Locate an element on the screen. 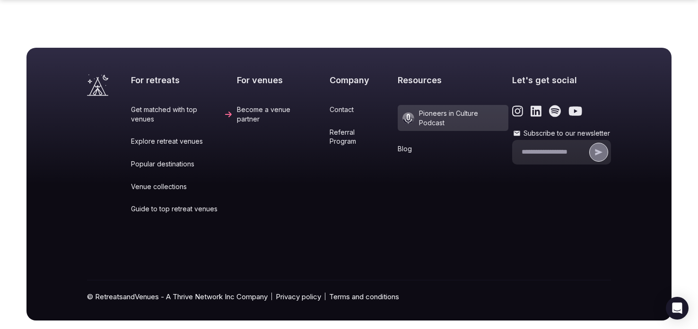 Image resolution: width=698 pixels, height=329 pixels. h2: Resources is located at coordinates (453, 80).